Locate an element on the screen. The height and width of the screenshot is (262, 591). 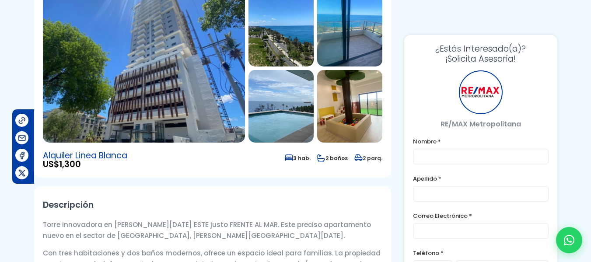
label: Nombre * is located at coordinates (481, 141).